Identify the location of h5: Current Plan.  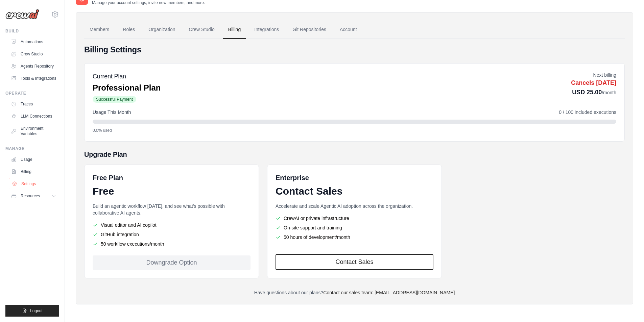
(126, 77).